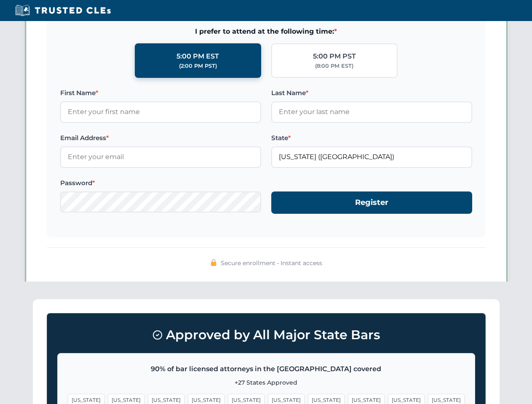 The image size is (532, 404). What do you see at coordinates (335, 56) in the screenshot?
I see `div: 5:00 PM PST` at bounding box center [335, 56].